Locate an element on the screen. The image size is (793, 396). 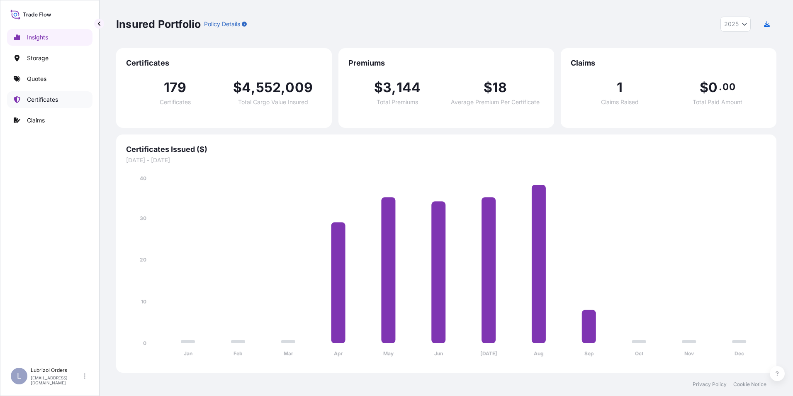
p: Storage is located at coordinates (38, 58).